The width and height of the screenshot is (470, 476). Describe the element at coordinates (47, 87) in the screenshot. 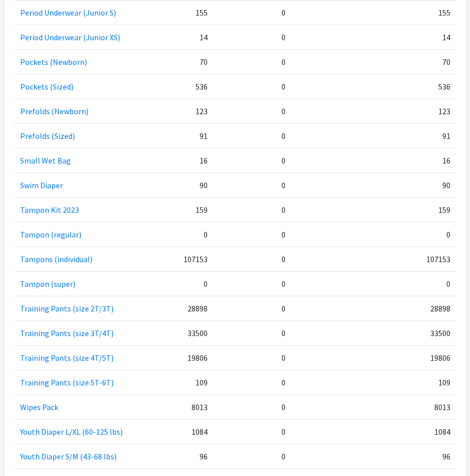

I see `a: Pockets (Sized)` at that location.